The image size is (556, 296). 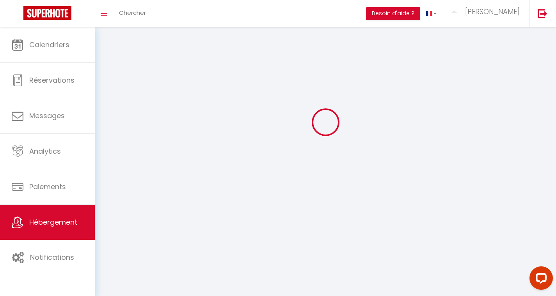 I want to click on button: Open LiveChat chat widget, so click(x=18, y=15).